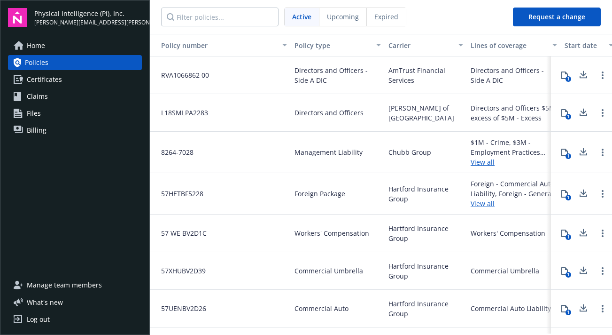 This screenshot has height=335, width=612. What do you see at coordinates (75, 130) in the screenshot?
I see `a: Billing` at bounding box center [75, 130].